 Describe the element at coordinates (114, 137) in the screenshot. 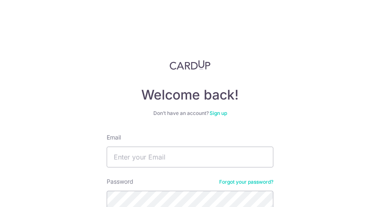

I see `label: Email` at that location.